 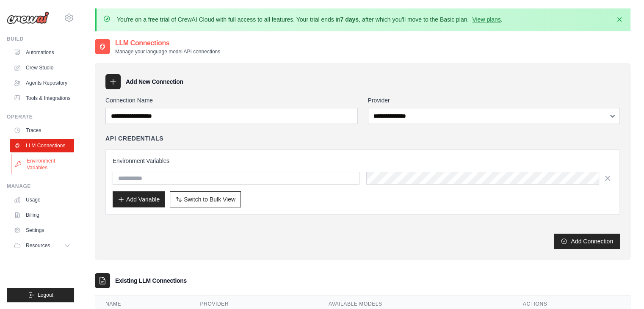 I want to click on span: Resources, so click(x=37, y=245).